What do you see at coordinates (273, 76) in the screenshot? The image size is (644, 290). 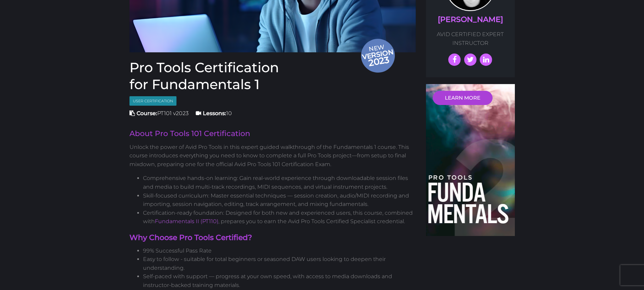 I see `h1: Pro Tools Certification for Fundamentals 1` at bounding box center [273, 76].